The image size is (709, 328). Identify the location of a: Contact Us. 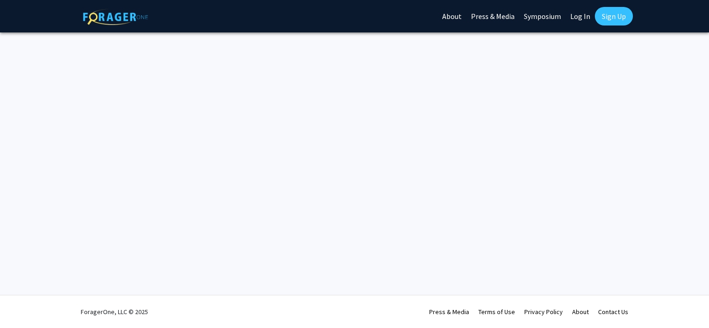
(613, 312).